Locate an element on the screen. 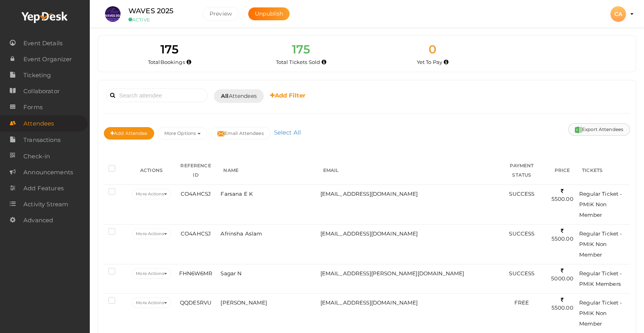 Image resolution: width=644 pixels, height=333 pixels. button: CA is located at coordinates (618, 14).